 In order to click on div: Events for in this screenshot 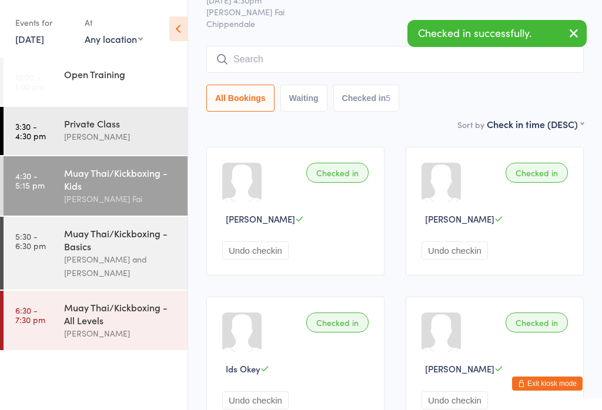, I will do `click(44, 22)`.